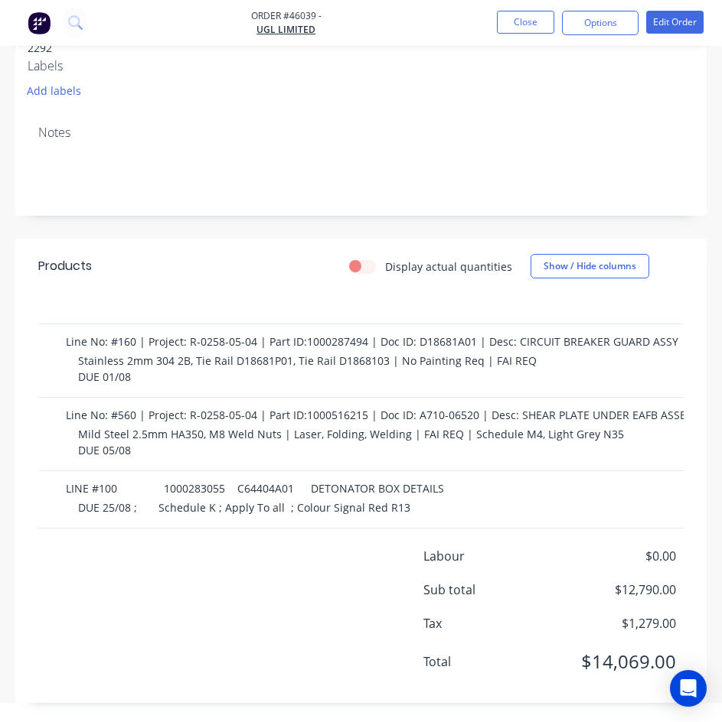  I want to click on label: Display actual quantities, so click(448, 266).